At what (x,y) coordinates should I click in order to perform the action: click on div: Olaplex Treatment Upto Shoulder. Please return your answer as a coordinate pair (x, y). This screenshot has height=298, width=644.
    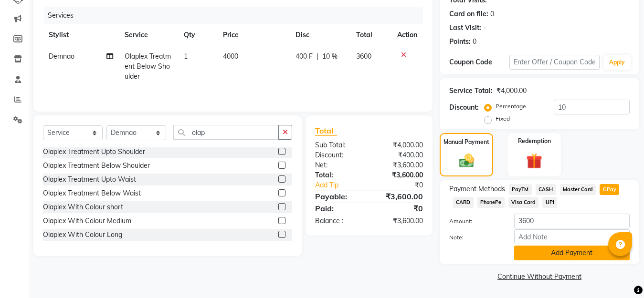
    Looking at the image, I should click on (94, 152).